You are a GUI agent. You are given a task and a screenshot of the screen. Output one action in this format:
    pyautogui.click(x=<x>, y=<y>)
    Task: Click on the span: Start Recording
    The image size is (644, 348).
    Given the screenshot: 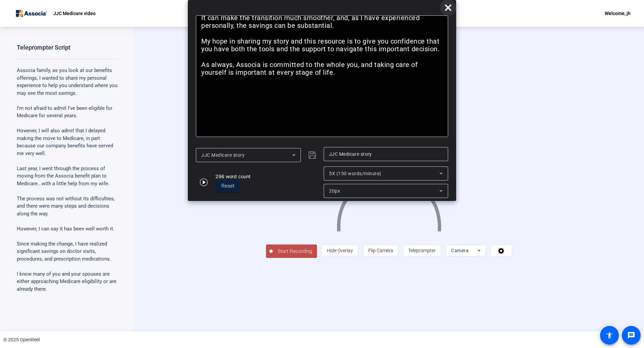 What is the action you would take?
    pyautogui.click(x=295, y=251)
    